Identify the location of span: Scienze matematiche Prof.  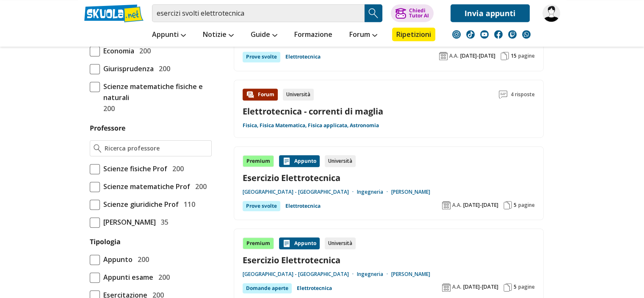
(145, 186).